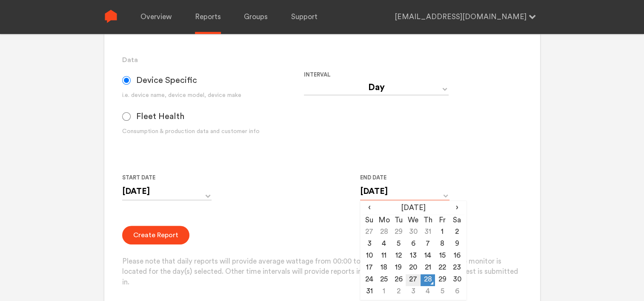  What do you see at coordinates (442, 257) in the screenshot?
I see `td: 15` at bounding box center [442, 257].